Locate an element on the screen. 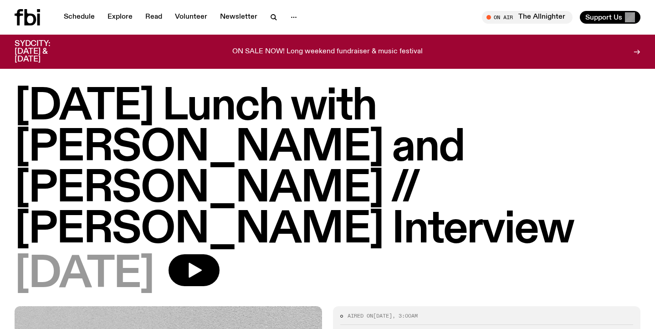 Image resolution: width=655 pixels, height=329 pixels. button: Support Us is located at coordinates (610, 17).